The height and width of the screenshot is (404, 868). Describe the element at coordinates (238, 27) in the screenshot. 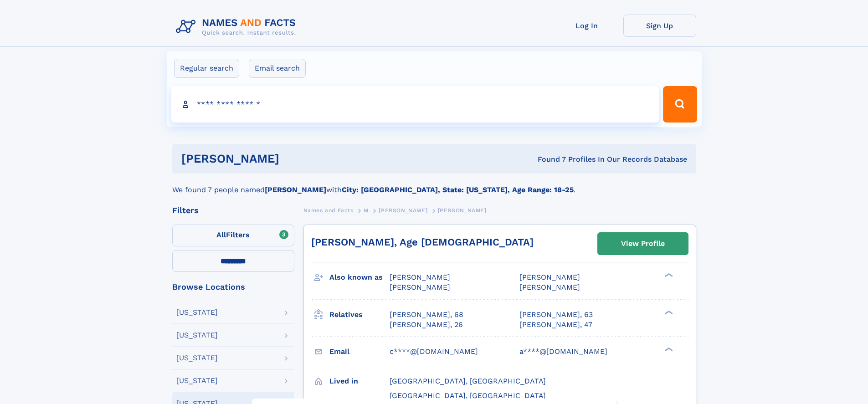

I see `img: Logo Names and Facts` at that location.